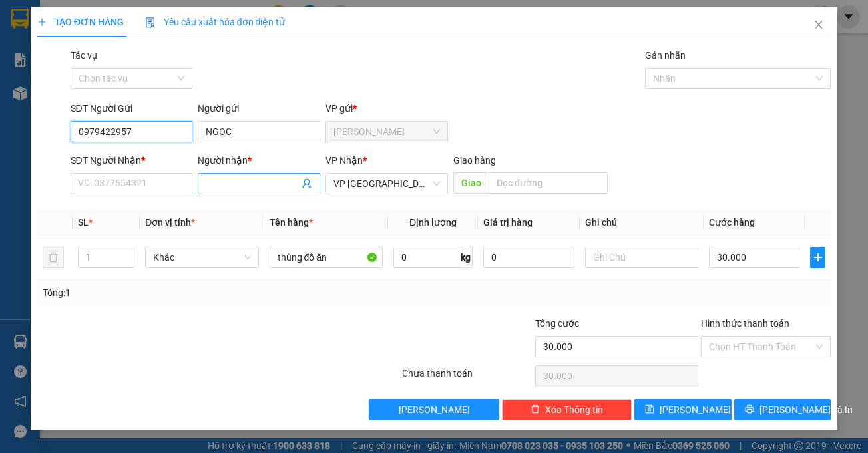 Image resolution: width=868 pixels, height=453 pixels. I want to click on input: 0, so click(529, 257).